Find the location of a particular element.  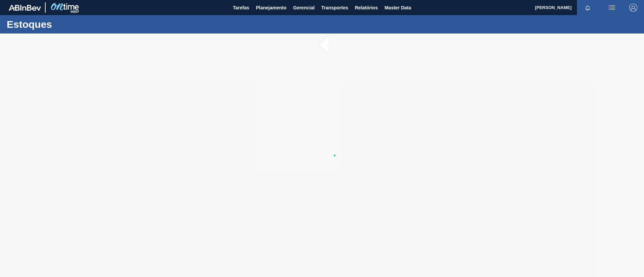

span: Tarefas is located at coordinates (241, 8).